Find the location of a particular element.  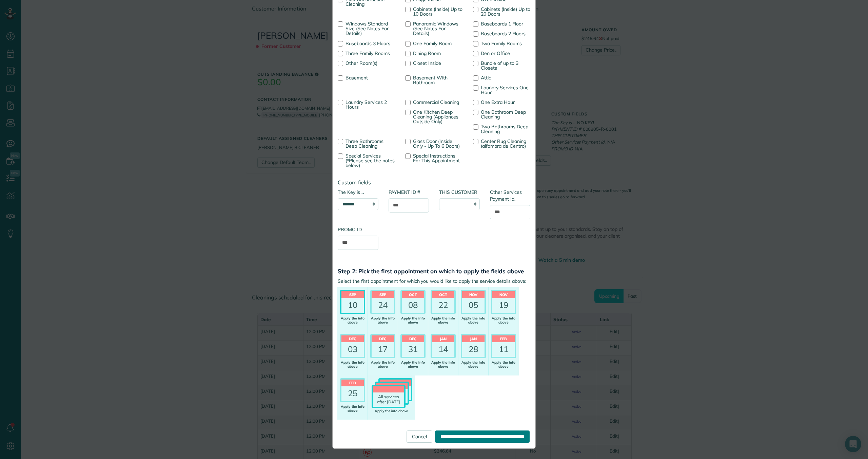

div: 25 is located at coordinates (353, 393).